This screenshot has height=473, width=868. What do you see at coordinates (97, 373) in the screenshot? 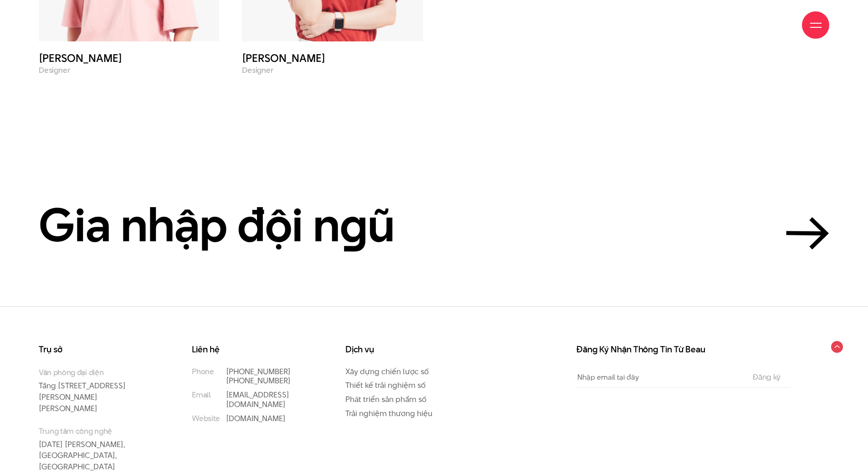
I see `small: Văn phòng đại diện` at bounding box center [97, 373].